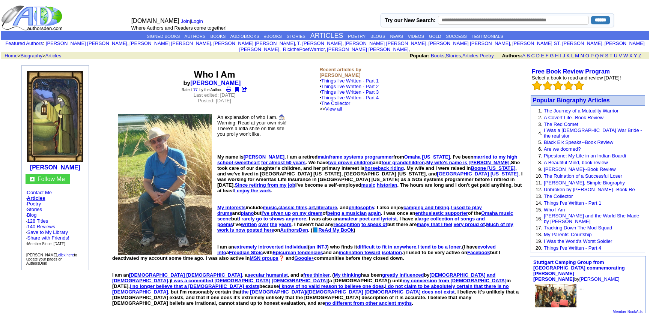 This screenshot has width=650, height=313. What do you see at coordinates (469, 224) in the screenshot?
I see `a: very proud of` at bounding box center [469, 224].